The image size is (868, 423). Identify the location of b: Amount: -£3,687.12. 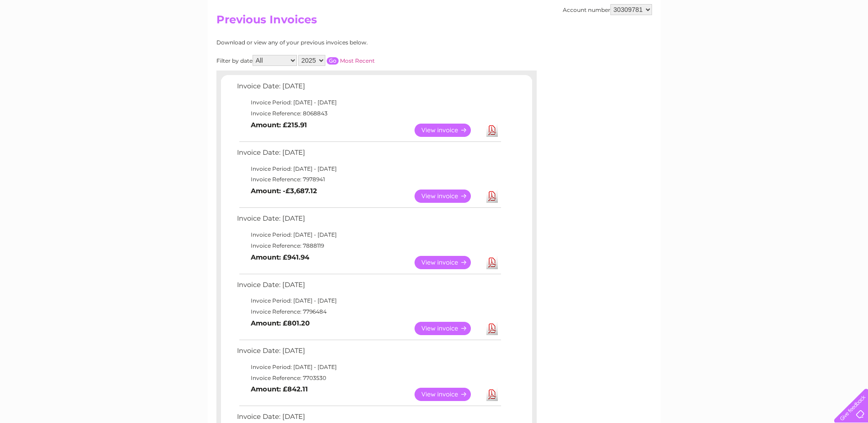
(283, 191).